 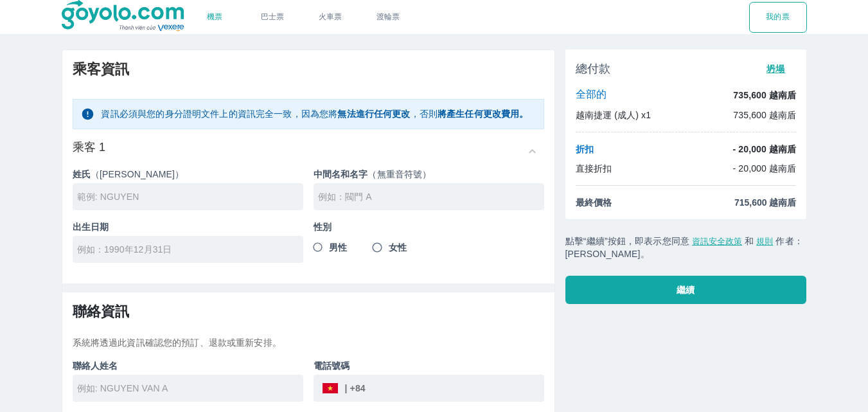 I want to click on font: 715,600 越南盾, so click(x=765, y=203).